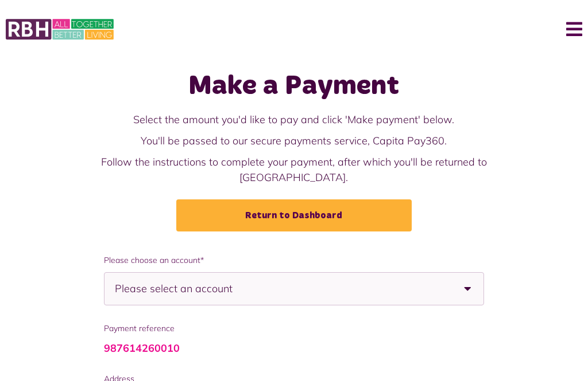  What do you see at coordinates (293, 140) in the screenshot?
I see `p: You'll be passed to our secure payments service, Capita Pay360.` at bounding box center [293, 140].